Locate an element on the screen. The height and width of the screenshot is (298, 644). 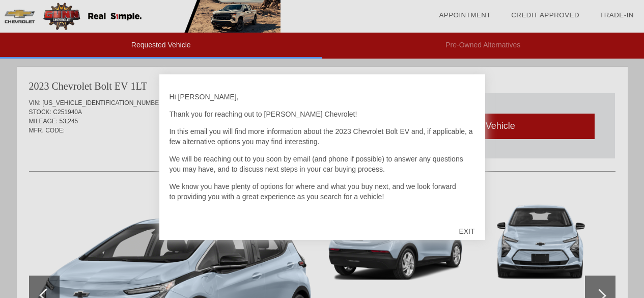
div: EXIT is located at coordinates (466, 231).